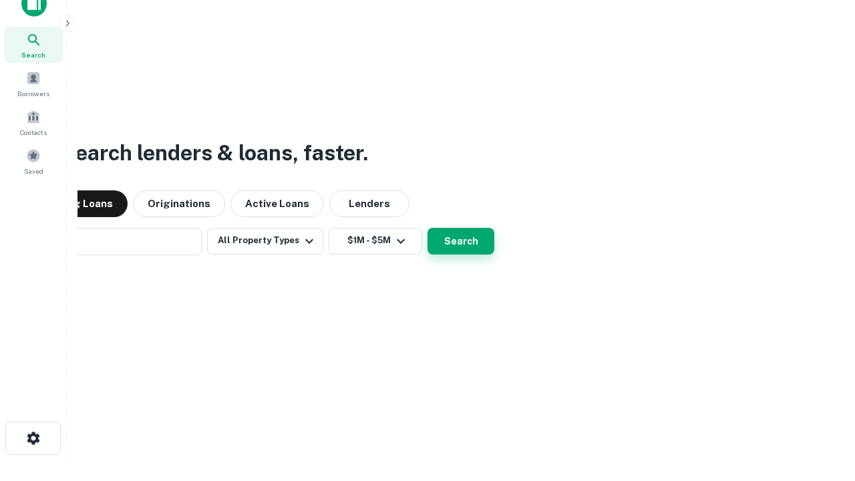 This screenshot has width=855, height=481. I want to click on div: Borrowers, so click(33, 83).